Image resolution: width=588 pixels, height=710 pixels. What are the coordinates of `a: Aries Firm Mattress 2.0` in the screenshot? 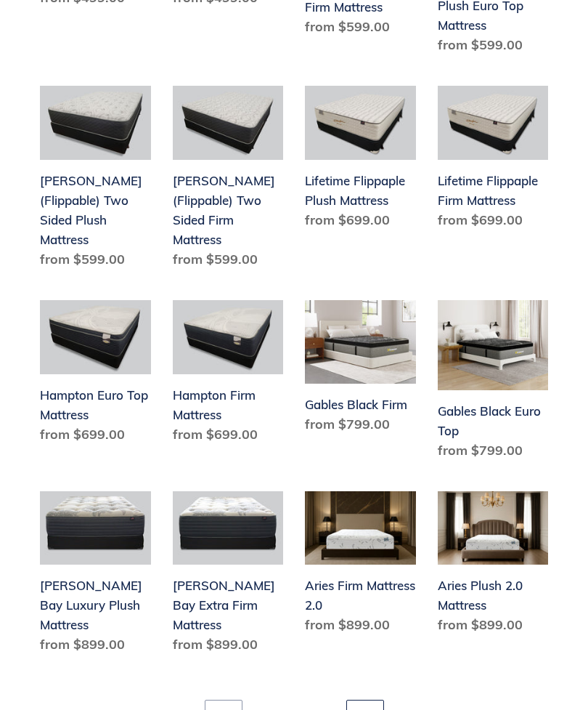 It's located at (360, 566).